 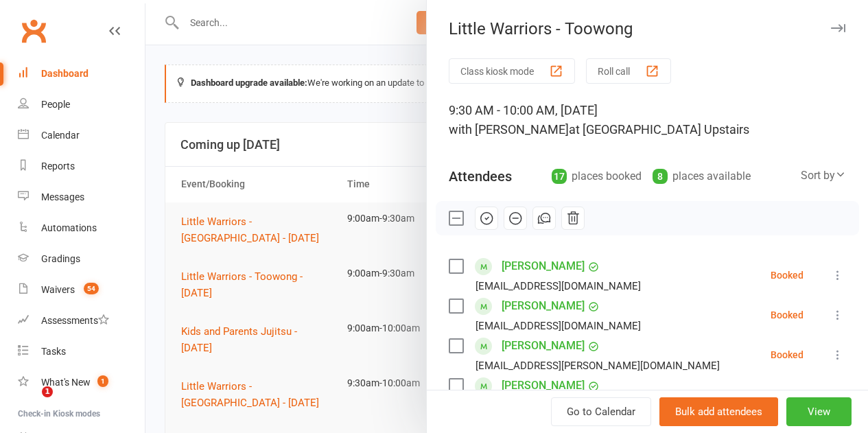 I want to click on div: Automations, so click(x=69, y=228).